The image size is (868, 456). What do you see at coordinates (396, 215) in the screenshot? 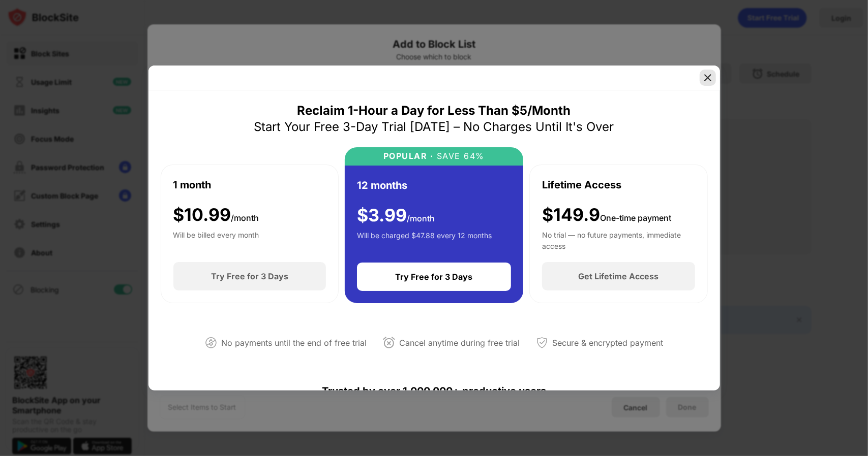
I see `div: $ 3.99` at bounding box center [396, 215].